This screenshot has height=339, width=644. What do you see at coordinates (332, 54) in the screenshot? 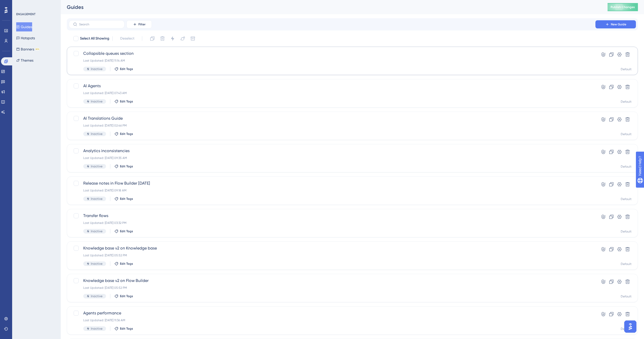
I see `span: Collapsible queues section` at bounding box center [332, 54].